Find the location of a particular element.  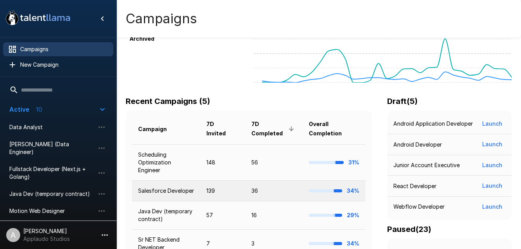

span: 7D Invited is located at coordinates (223, 129).